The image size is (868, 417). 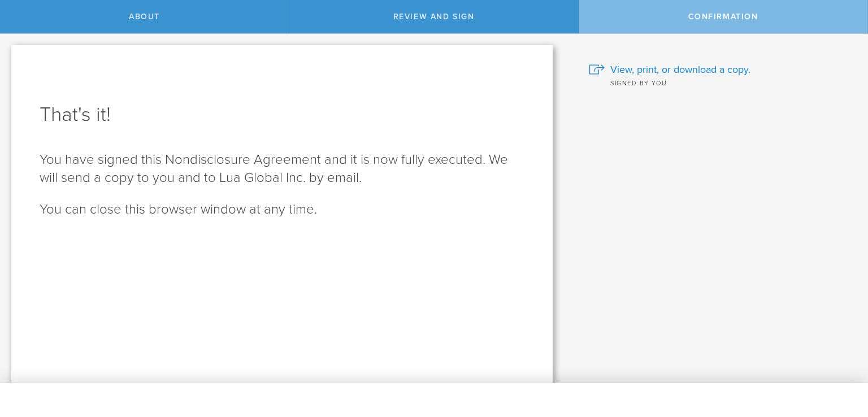 I want to click on span: Review and sign, so click(x=434, y=16).